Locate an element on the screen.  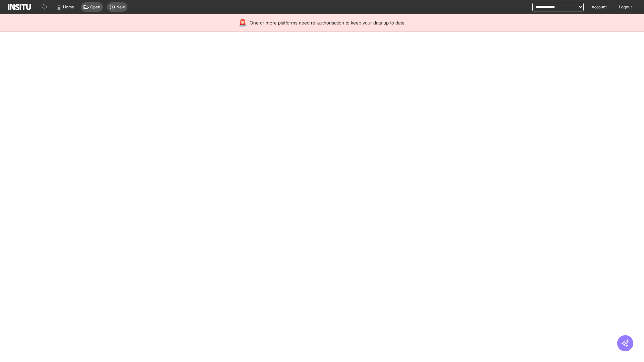
img: Logo is located at coordinates (19, 7).